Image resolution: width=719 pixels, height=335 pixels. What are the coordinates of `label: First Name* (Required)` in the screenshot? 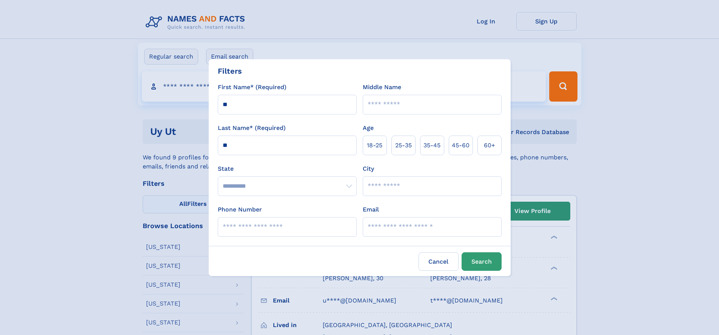 It's located at (252, 87).